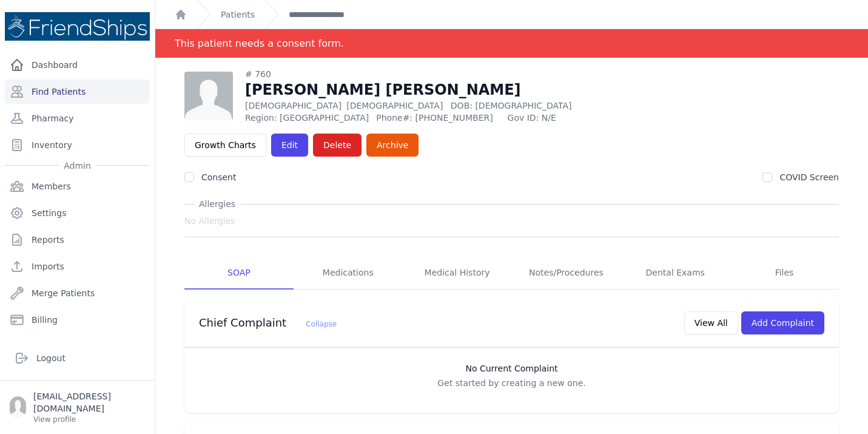  I want to click on label: COVID Screen, so click(810, 177).